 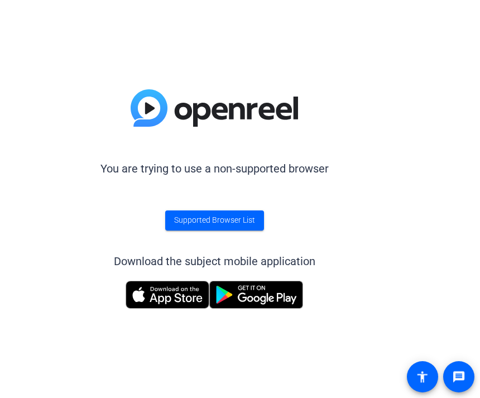 I want to click on img: blue-gradient.svg, so click(x=214, y=108).